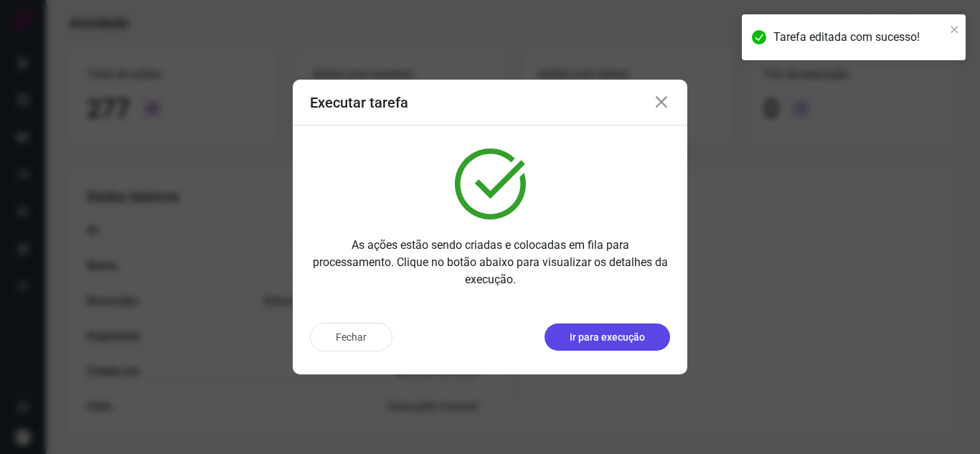 This screenshot has height=454, width=980. Describe the element at coordinates (490, 184) in the screenshot. I see `img: verified.svg` at that location.